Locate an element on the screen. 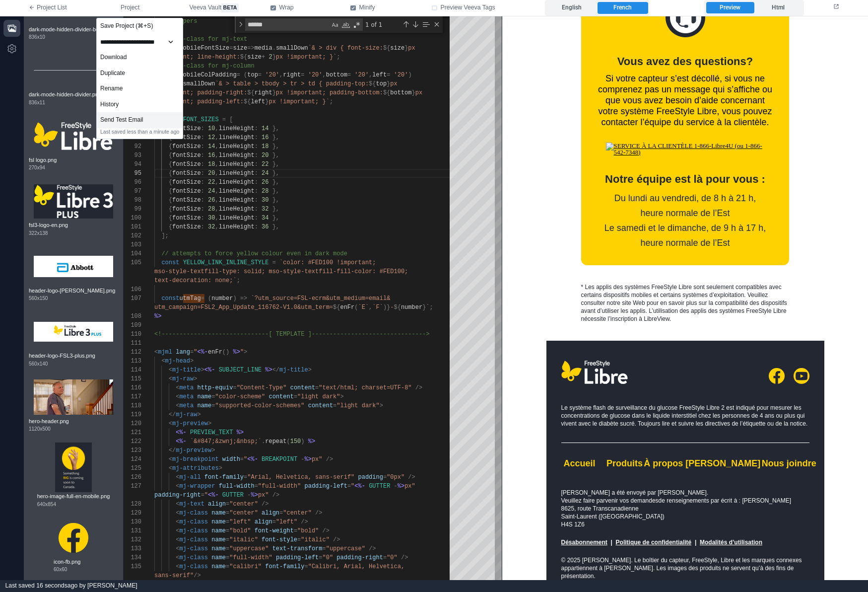  div: Download is located at coordinates (139, 57).